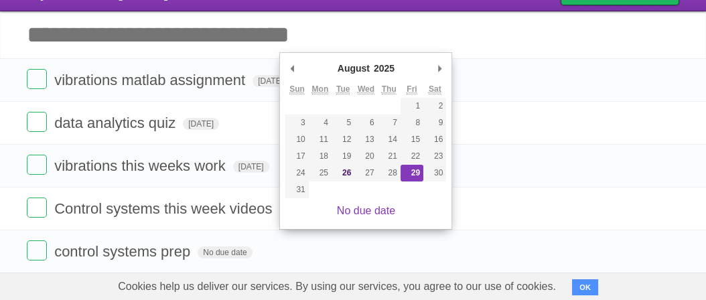  I want to click on button: 17, so click(297, 156).